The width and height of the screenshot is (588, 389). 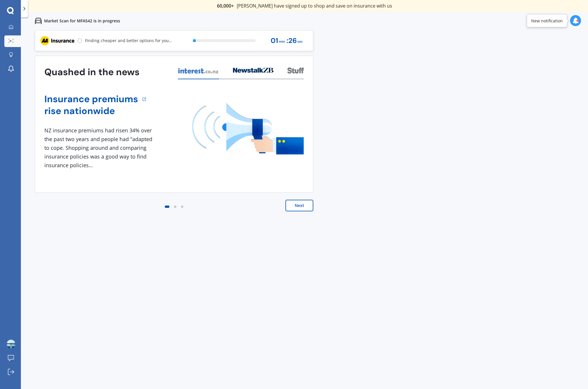 What do you see at coordinates (100, 148) in the screenshot?
I see `div: NZ insurance premiums had risen 34% over the past two years and people had "adapted to cope. Shop...` at bounding box center [100, 148].